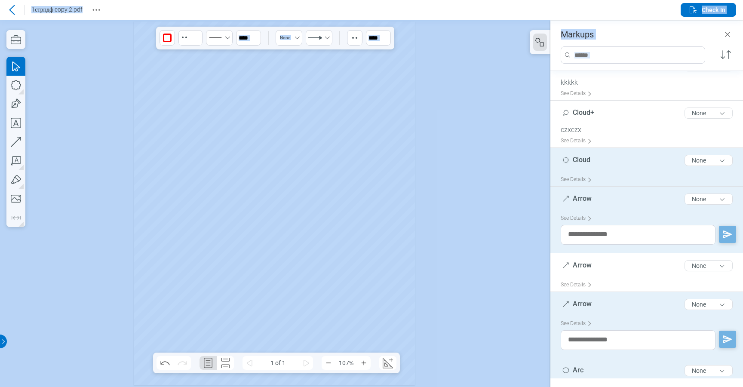 The height and width of the screenshot is (387, 743). I want to click on button: Revision History, so click(96, 10).